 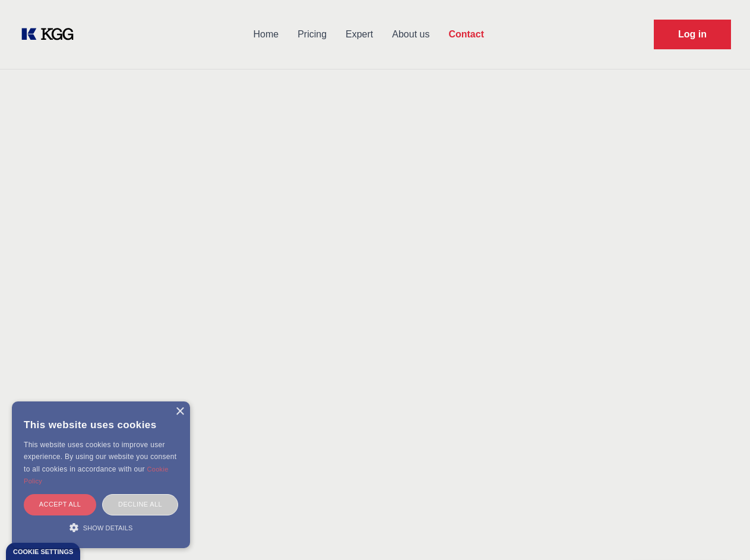 I want to click on a: Contact, so click(x=466, y=34).